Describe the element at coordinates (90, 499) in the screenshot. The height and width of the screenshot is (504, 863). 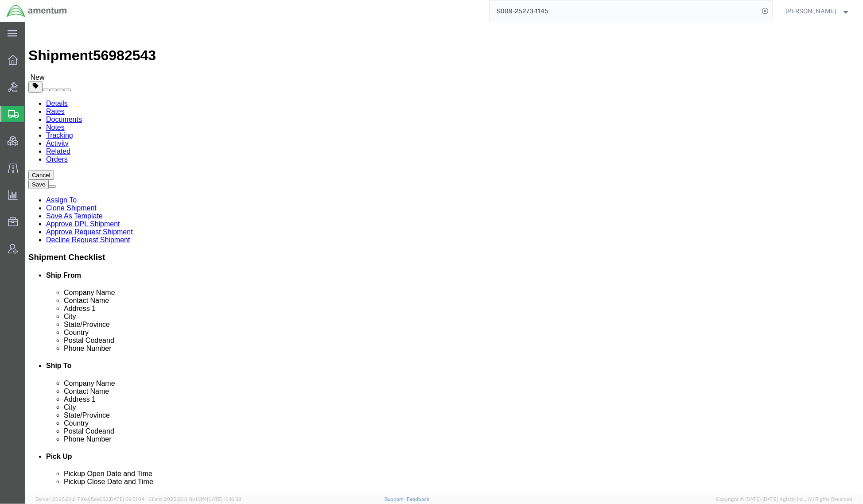
I see `span: Server: 2025.20.0-710e05ee653` at that location.